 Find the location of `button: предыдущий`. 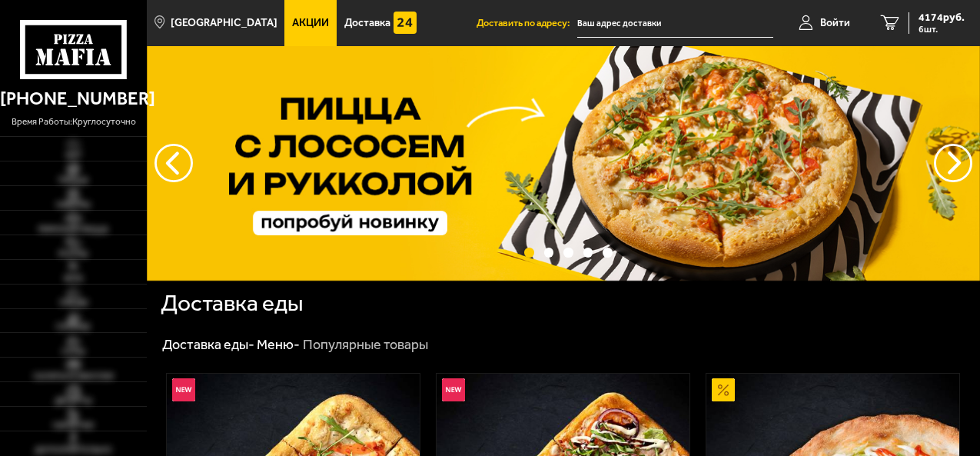

button: предыдущий is located at coordinates (952, 163).